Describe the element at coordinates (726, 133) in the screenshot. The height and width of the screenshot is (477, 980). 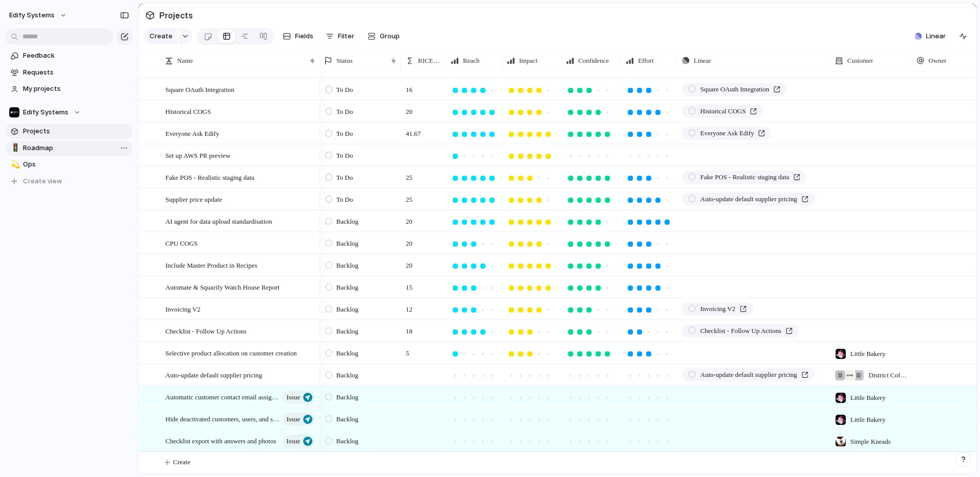
I see `a: Everyone Ask Edify` at that location.